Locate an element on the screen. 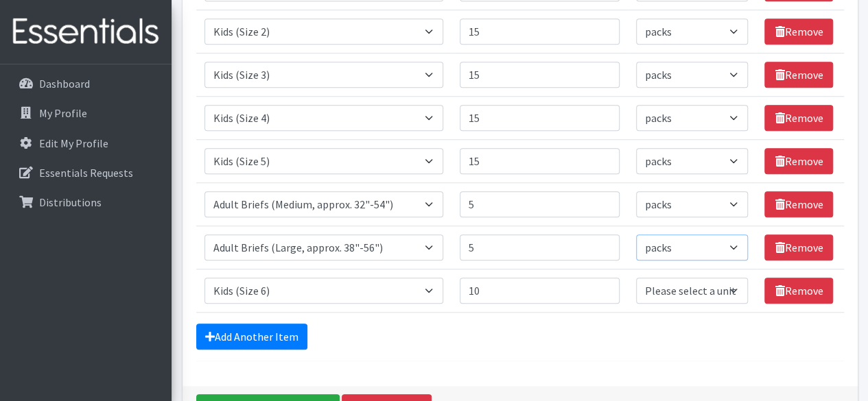 The height and width of the screenshot is (401, 868). p: My Profile is located at coordinates (63, 113).